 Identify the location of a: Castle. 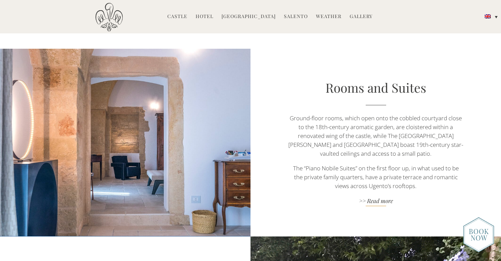
(177, 17).